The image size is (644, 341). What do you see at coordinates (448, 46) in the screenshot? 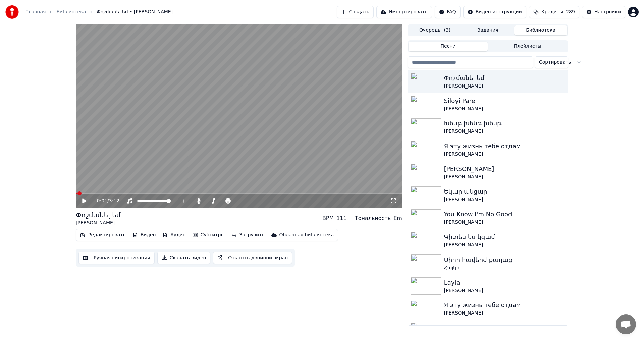
I see `button: Песни` at bounding box center [448, 46].